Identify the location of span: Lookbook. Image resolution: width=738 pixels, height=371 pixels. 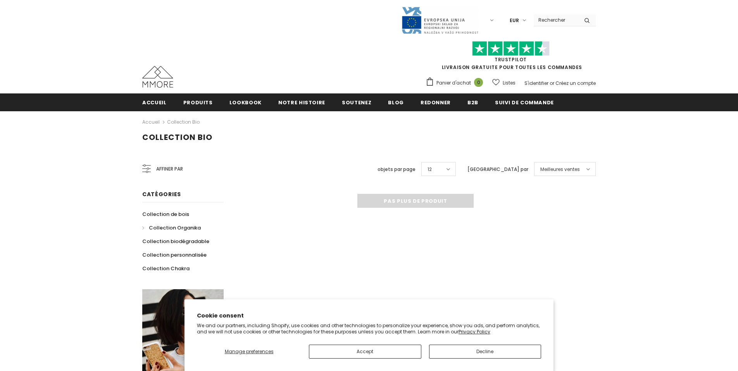
(245, 102).